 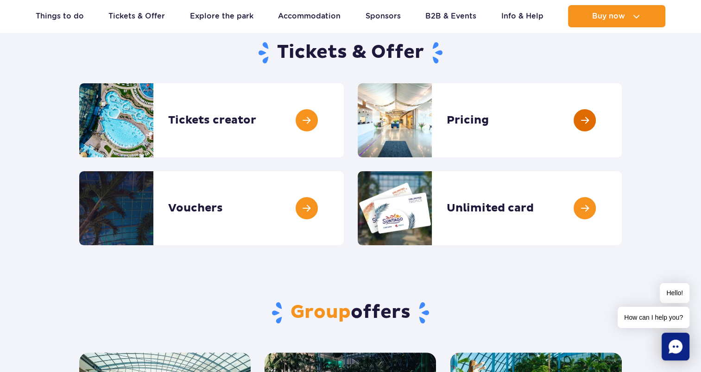 I want to click on div: Chat, so click(x=675, y=347).